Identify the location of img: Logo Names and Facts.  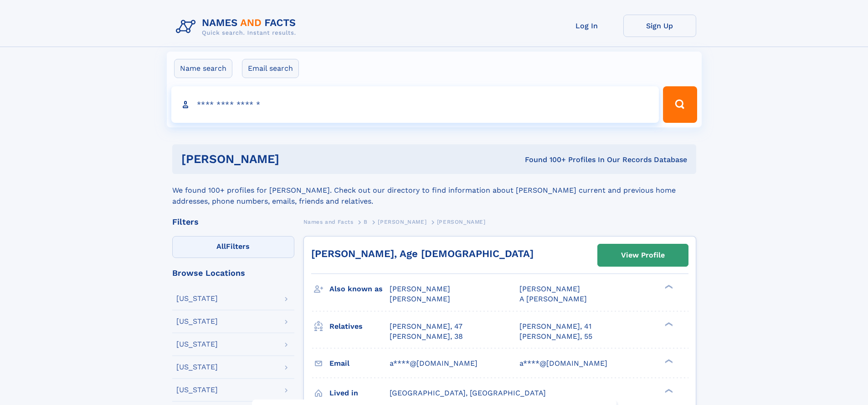
(238, 27).